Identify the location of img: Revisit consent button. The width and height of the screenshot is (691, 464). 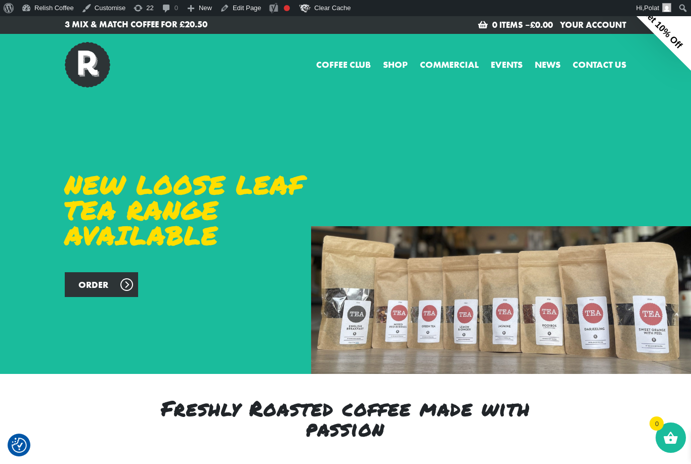
(19, 445).